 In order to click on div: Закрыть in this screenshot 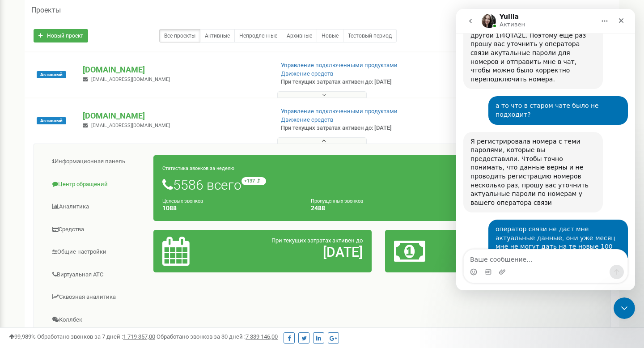, I will do `click(165, 11)`.